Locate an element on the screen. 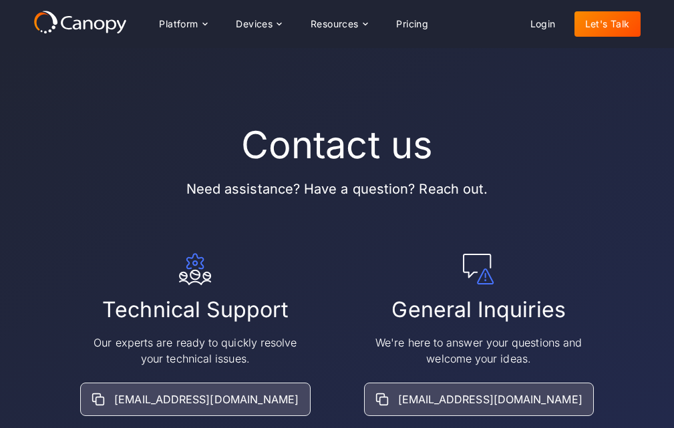  a: Let's Talk is located at coordinates (607, 24).